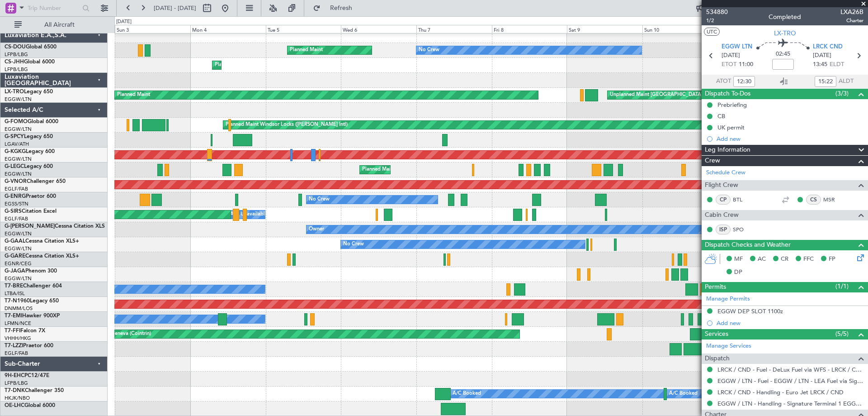  What do you see at coordinates (726, 173) in the screenshot?
I see `a: Schedule Crew` at bounding box center [726, 173].